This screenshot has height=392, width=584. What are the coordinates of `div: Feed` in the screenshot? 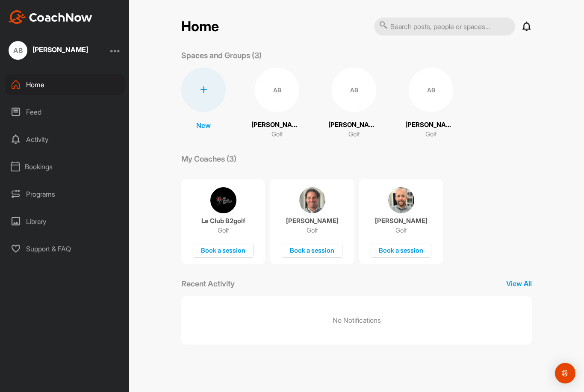 It's located at (65, 112).